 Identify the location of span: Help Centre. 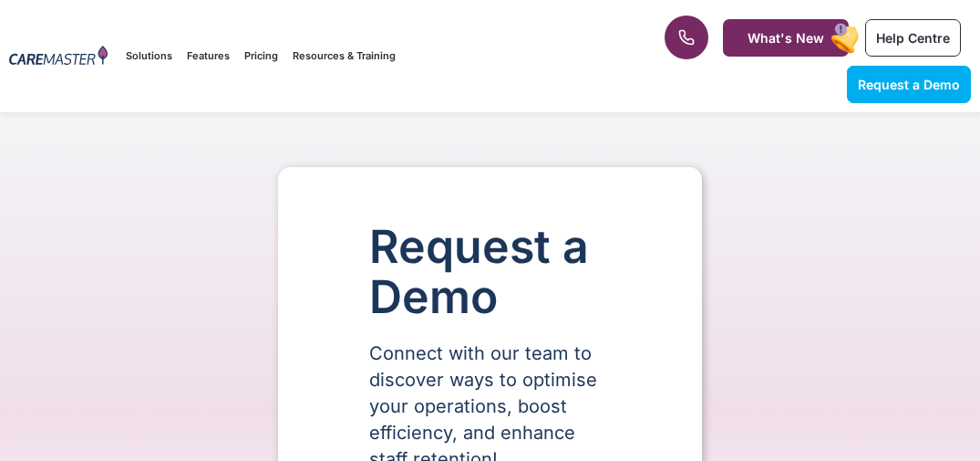
(913, 37).